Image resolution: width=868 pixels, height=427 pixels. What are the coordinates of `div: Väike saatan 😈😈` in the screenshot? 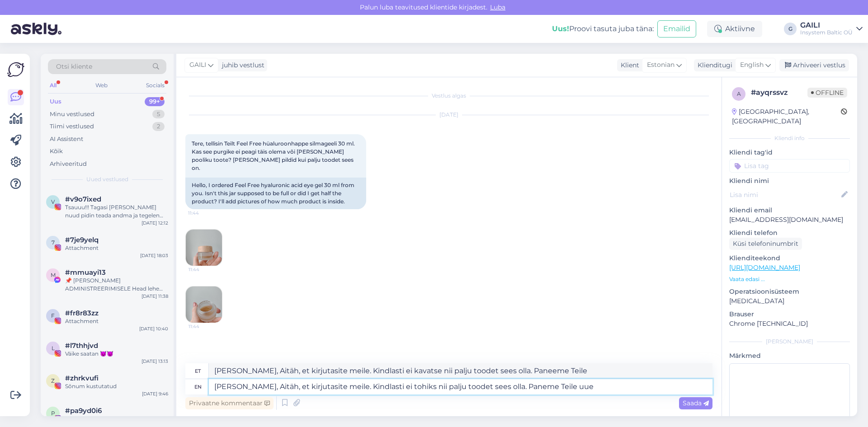 It's located at (117, 354).